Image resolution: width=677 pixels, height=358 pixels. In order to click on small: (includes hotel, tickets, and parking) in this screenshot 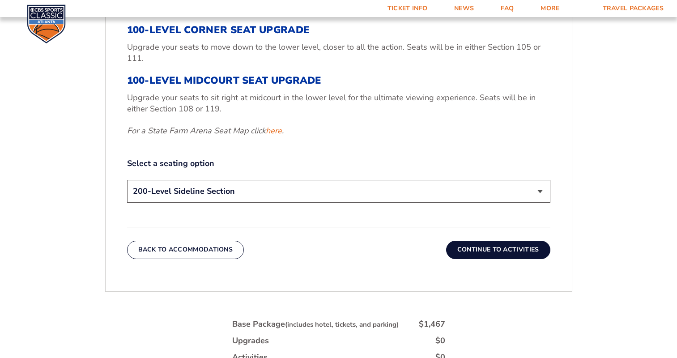, I will do `click(342, 325)`.